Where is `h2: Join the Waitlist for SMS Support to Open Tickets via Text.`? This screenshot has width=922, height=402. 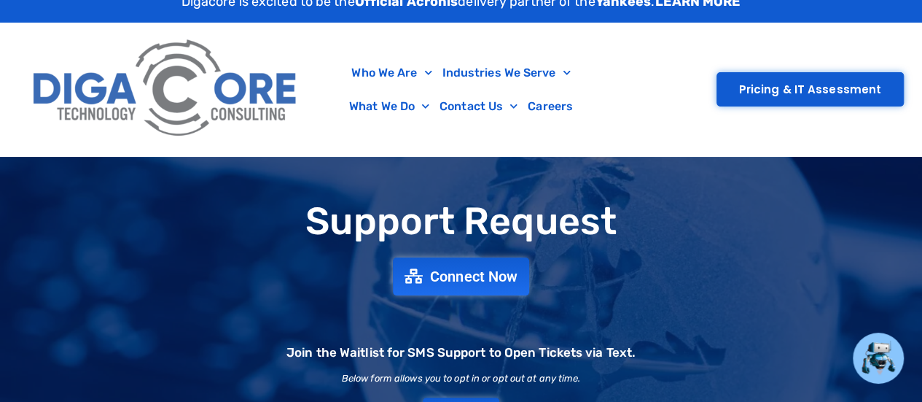 h2: Join the Waitlist for SMS Support to Open Tickets via Text. is located at coordinates (461, 352).